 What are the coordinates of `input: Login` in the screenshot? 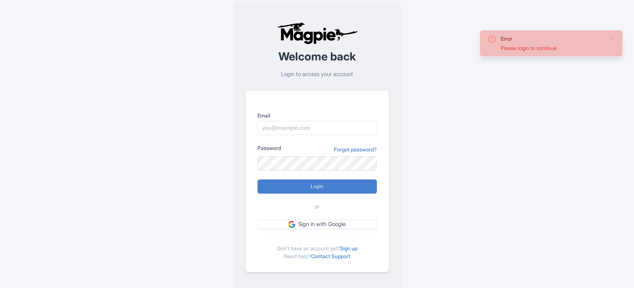 It's located at (317, 187).